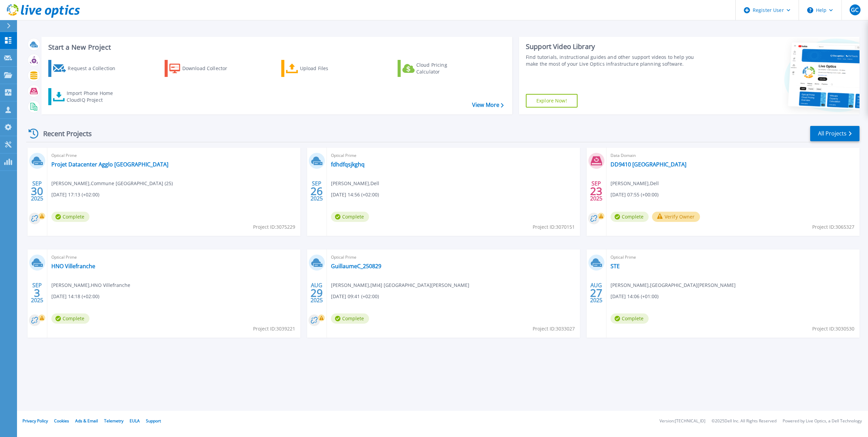 The height and width of the screenshot is (437, 868). What do you see at coordinates (153, 420) in the screenshot?
I see `a: Support` at bounding box center [153, 420].